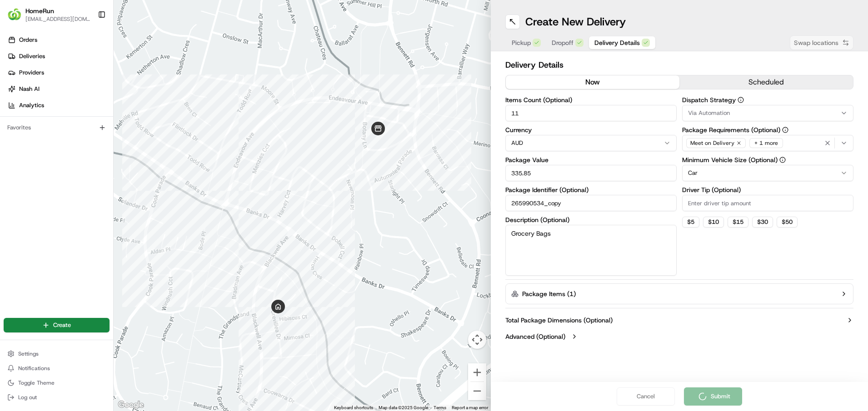 Image resolution: width=868 pixels, height=411 pixels. Describe the element at coordinates (766, 82) in the screenshot. I see `button: scheduled` at that location.